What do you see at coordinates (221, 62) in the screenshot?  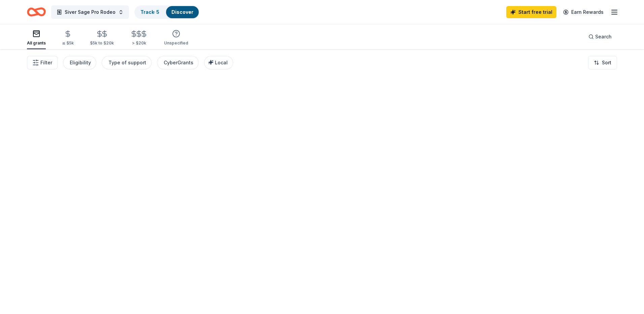 I see `span: Local` at bounding box center [221, 62].